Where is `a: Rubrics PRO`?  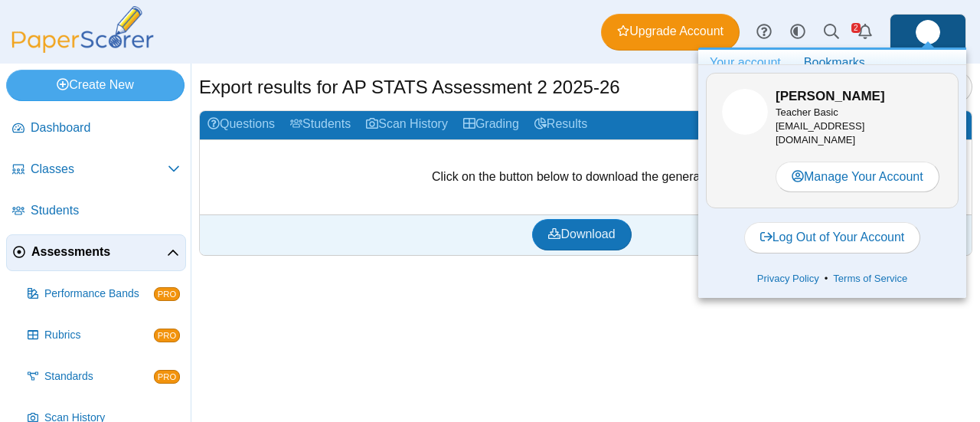 a: Rubrics PRO is located at coordinates (104, 335).